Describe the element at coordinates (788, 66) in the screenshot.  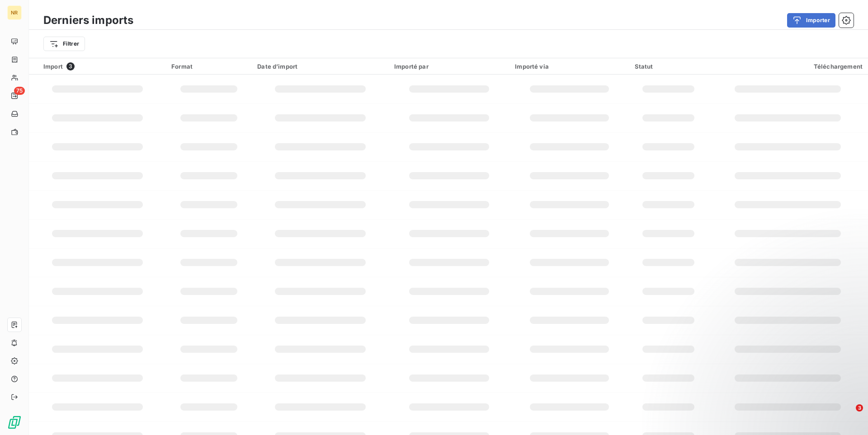
I see `div: Téléchargement` at that location.